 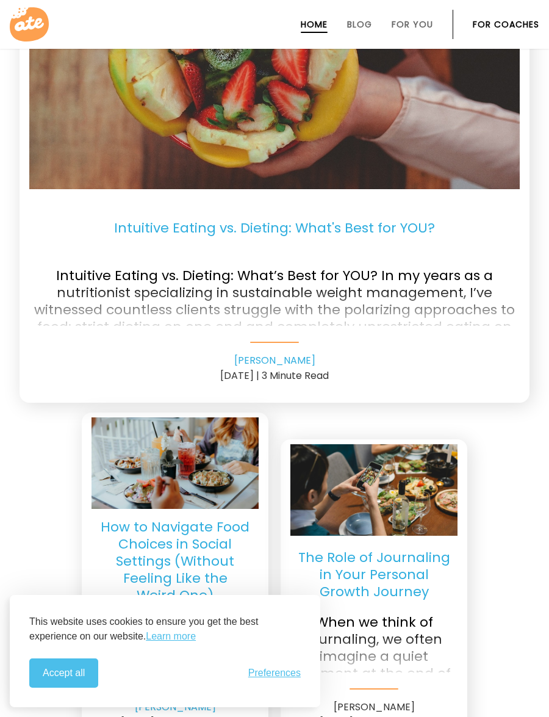 I want to click on a: Social Eating. Image: Pexels - thecactusena ‎, so click(x=175, y=463).